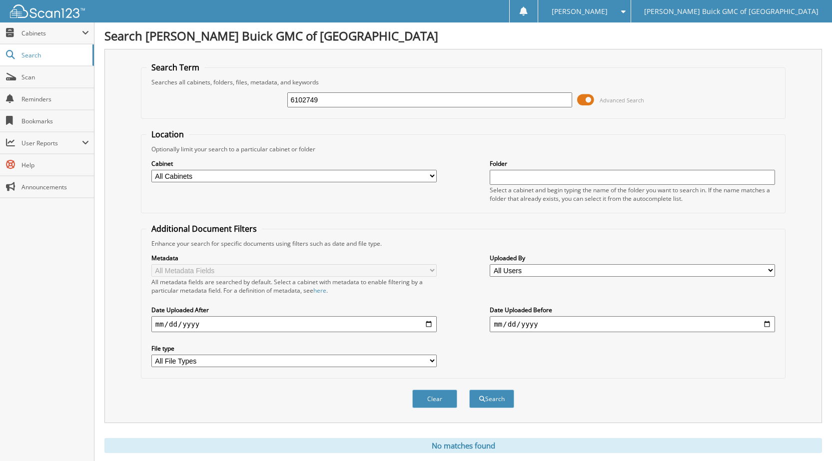 This screenshot has height=461, width=832. I want to click on div: Enhance your search for specific documents using filters such as date and file type., so click(463, 243).